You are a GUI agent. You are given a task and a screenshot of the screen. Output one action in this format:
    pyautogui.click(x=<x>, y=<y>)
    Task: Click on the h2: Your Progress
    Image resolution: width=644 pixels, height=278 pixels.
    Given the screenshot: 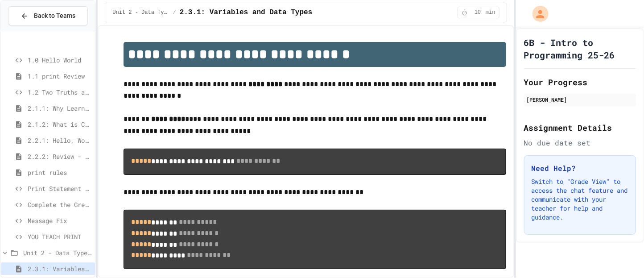 What is the action you would take?
    pyautogui.click(x=580, y=82)
    